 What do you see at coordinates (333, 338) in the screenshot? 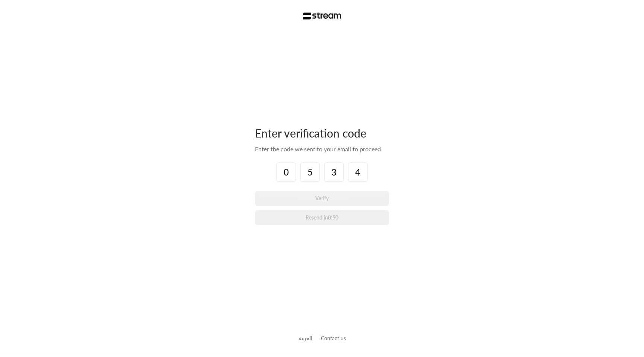
I see `button: Contact us` at bounding box center [333, 338].